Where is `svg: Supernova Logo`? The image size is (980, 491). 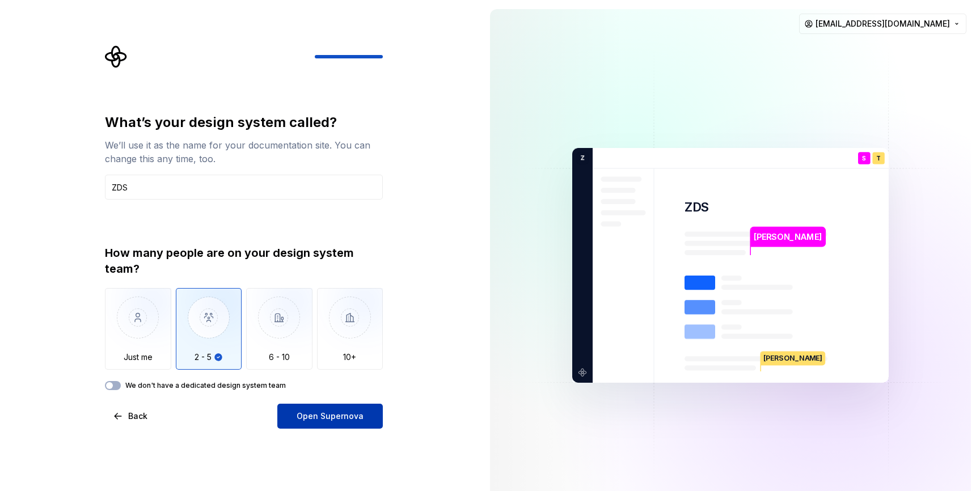
svg: Supernova Logo is located at coordinates (117, 57).